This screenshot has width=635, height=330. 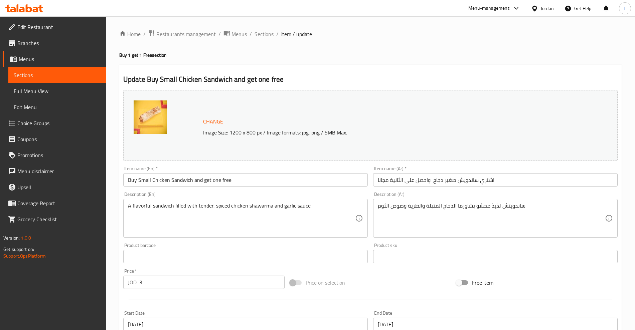 I want to click on input: Enter name Ar, so click(x=495, y=180).